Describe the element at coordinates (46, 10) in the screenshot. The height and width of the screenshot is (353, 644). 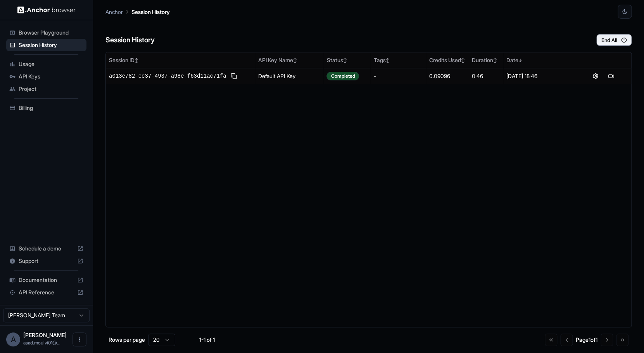
I see `img: Anchor Logo` at that location.